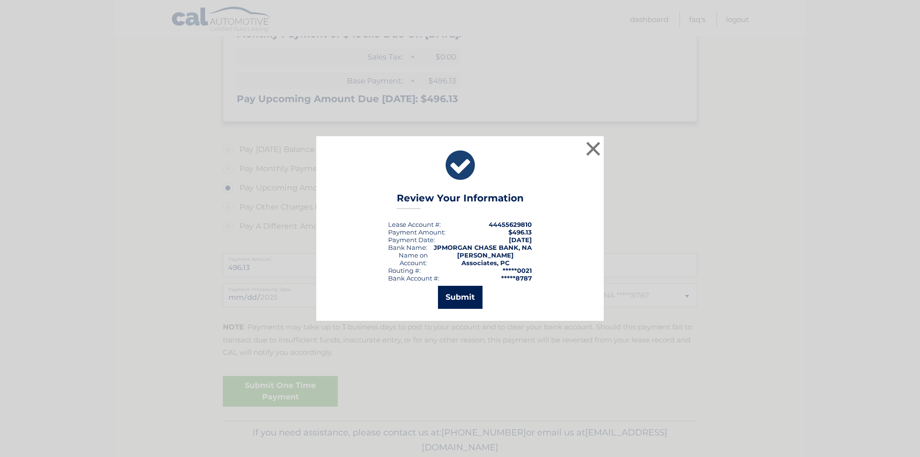  What do you see at coordinates (520, 232) in the screenshot?
I see `span: $496.13` at bounding box center [520, 232].